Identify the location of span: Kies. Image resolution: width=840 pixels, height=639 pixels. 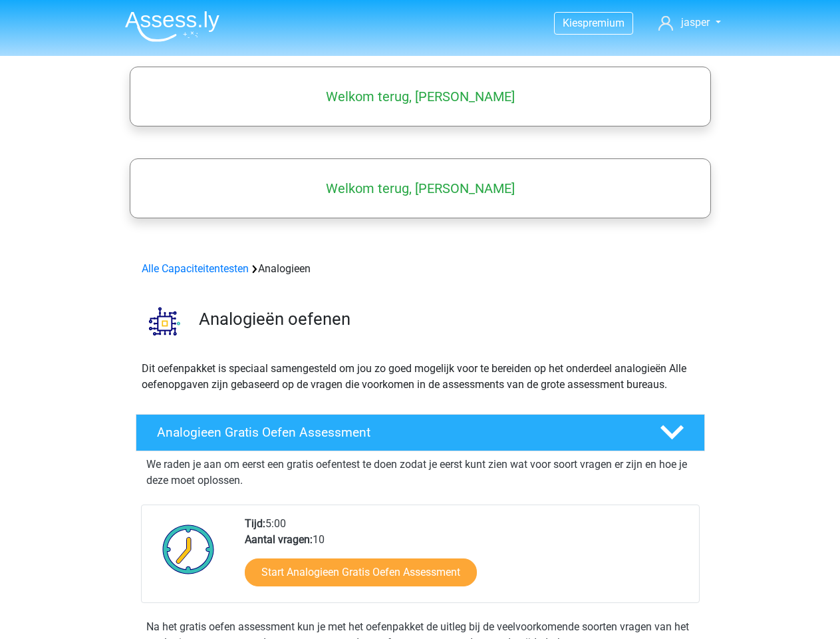
(573, 22).